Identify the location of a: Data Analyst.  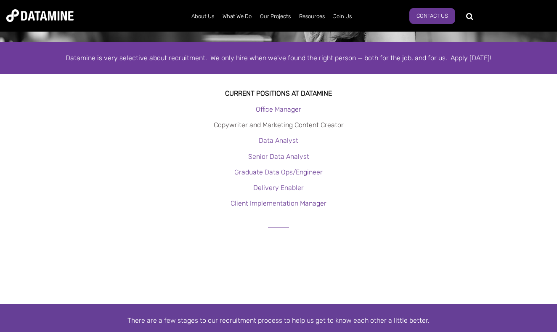
(279, 140).